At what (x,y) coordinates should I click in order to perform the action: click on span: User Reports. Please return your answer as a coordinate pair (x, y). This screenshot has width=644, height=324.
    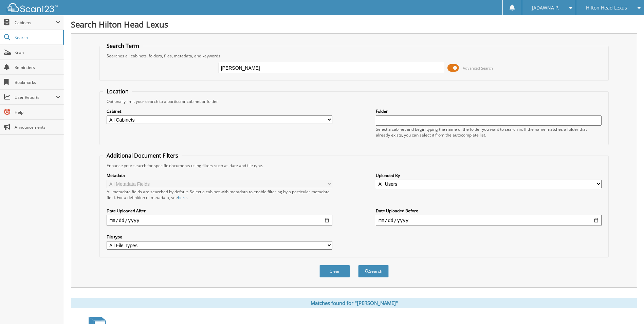
    Looking at the image, I should click on (35, 97).